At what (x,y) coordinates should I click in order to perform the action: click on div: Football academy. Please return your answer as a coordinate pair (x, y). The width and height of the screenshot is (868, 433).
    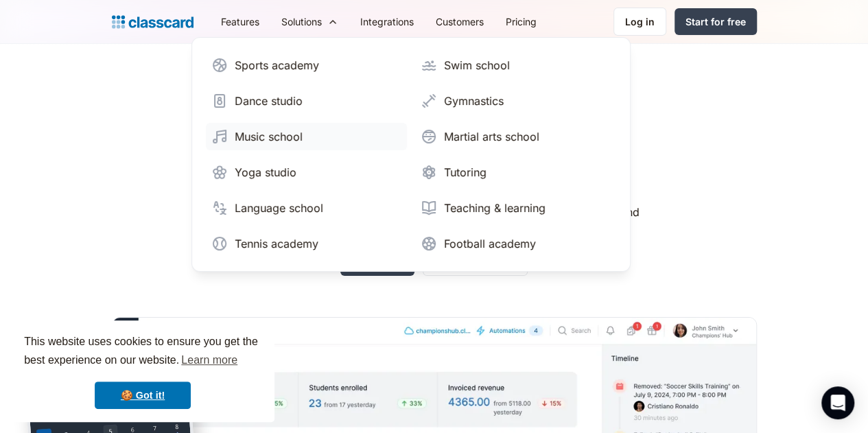
    Looking at the image, I should click on (490, 243).